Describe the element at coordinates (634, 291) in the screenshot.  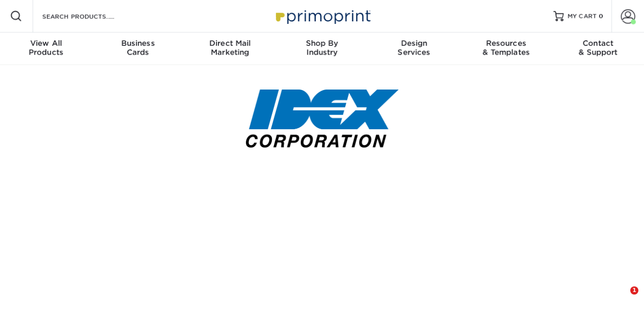
I see `span: 1` at that location.